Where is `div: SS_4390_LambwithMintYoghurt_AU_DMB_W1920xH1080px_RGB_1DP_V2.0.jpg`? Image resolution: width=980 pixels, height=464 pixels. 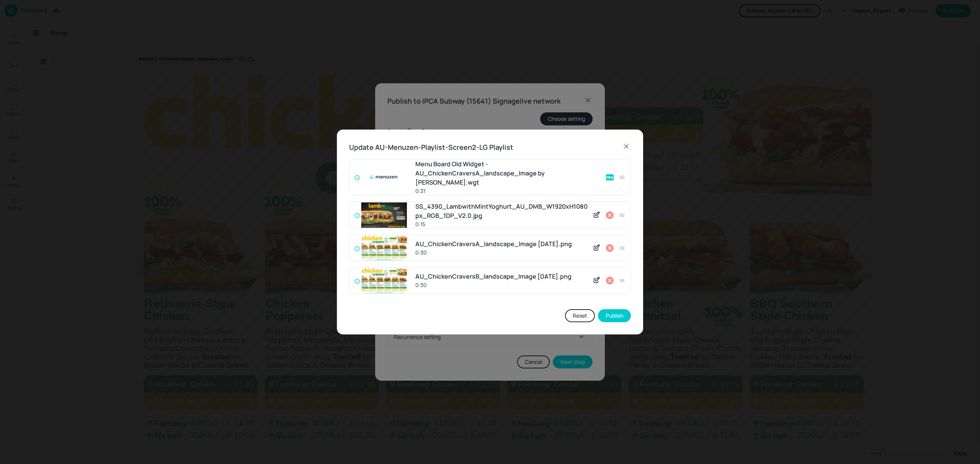 div: SS_4390_LambwithMintYoghurt_AU_DMB_W1920xH1080px_RGB_1DP_V2.0.jpg is located at coordinates (501, 211).